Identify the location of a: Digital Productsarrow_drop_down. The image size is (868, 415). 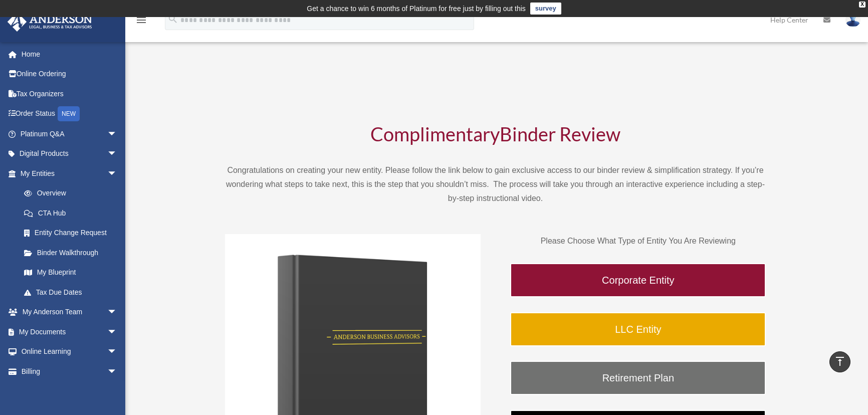
(70, 154).